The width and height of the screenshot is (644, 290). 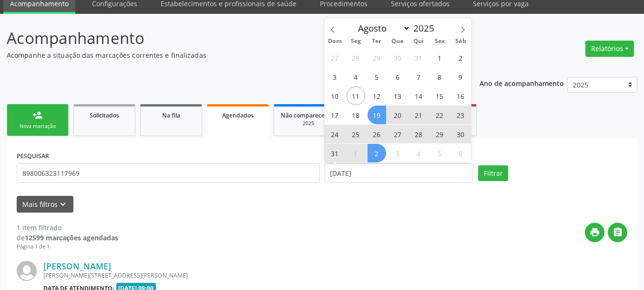 What do you see at coordinates (419, 134) in the screenshot?
I see `span: Agosto 28, 2025` at bounding box center [419, 134].